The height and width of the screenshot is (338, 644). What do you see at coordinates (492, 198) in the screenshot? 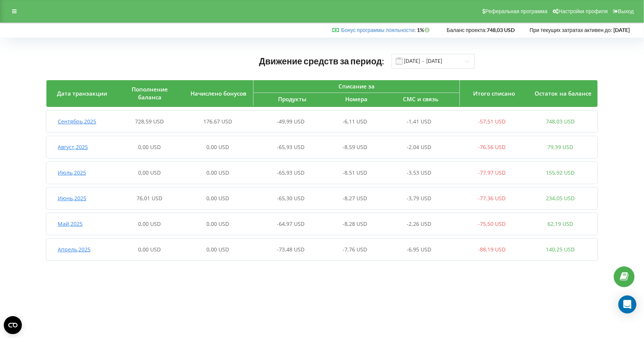
I see `span: -77,36 USD` at bounding box center [492, 198].